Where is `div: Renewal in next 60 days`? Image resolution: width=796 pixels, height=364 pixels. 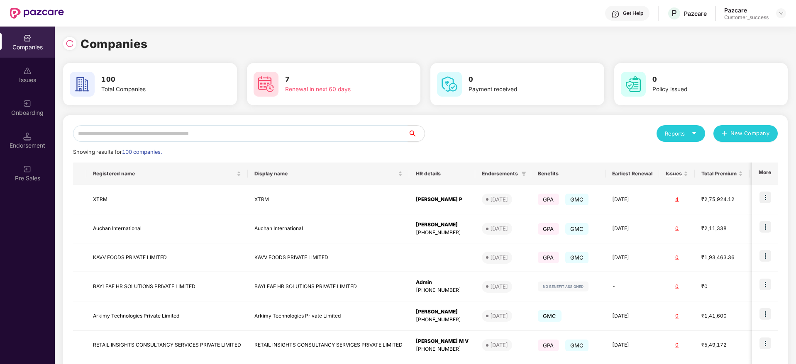 div: Renewal in next 60 days is located at coordinates (337, 90).